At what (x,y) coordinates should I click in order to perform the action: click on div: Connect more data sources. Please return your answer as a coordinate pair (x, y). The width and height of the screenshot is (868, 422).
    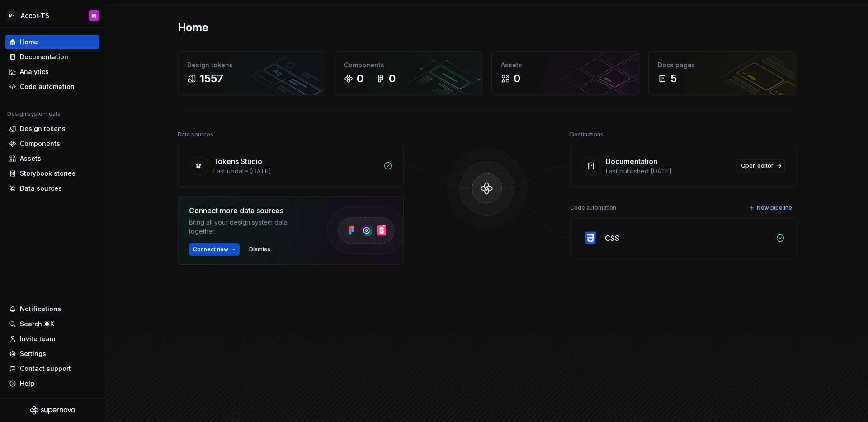
    Looking at the image, I should click on (250, 211).